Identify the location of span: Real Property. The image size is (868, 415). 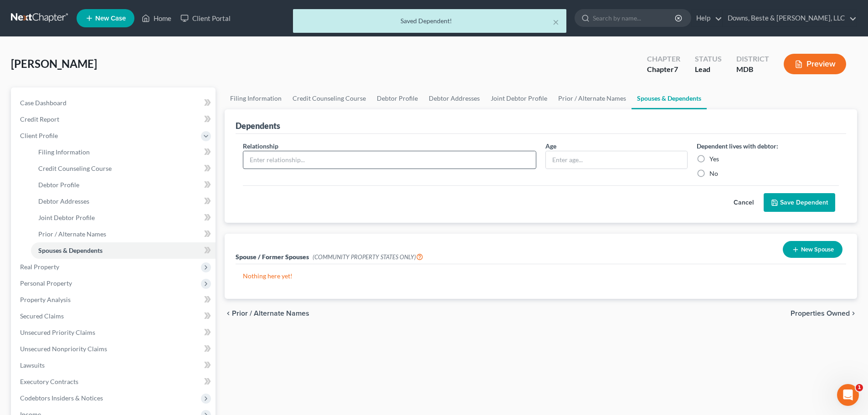
(39, 267).